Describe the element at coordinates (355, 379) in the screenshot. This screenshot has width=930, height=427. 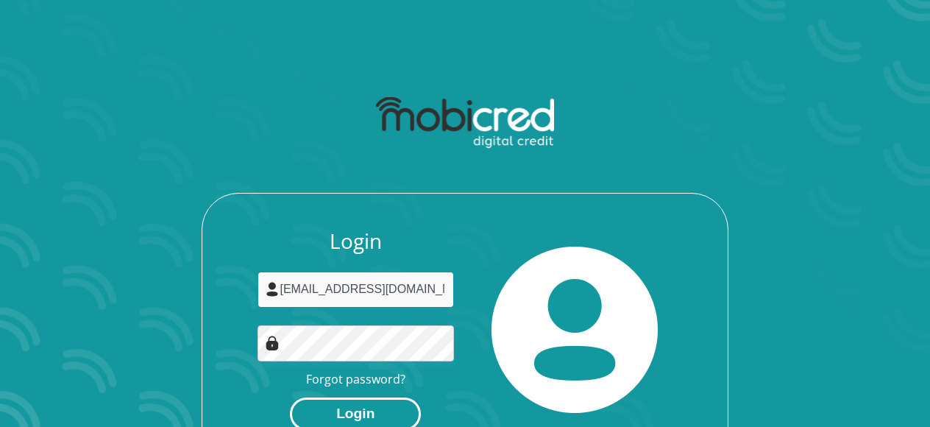
I see `a: Forgot password?` at that location.